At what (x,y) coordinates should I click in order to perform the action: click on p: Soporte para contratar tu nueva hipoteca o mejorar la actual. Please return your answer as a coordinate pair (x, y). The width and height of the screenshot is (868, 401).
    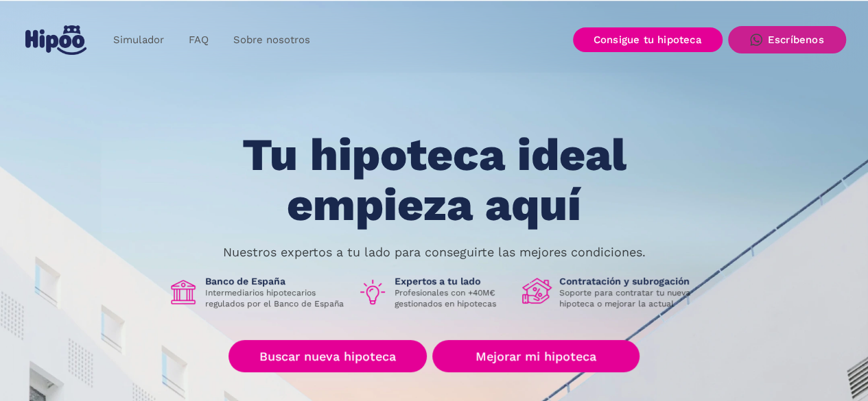
    Looking at the image, I should click on (630, 298).